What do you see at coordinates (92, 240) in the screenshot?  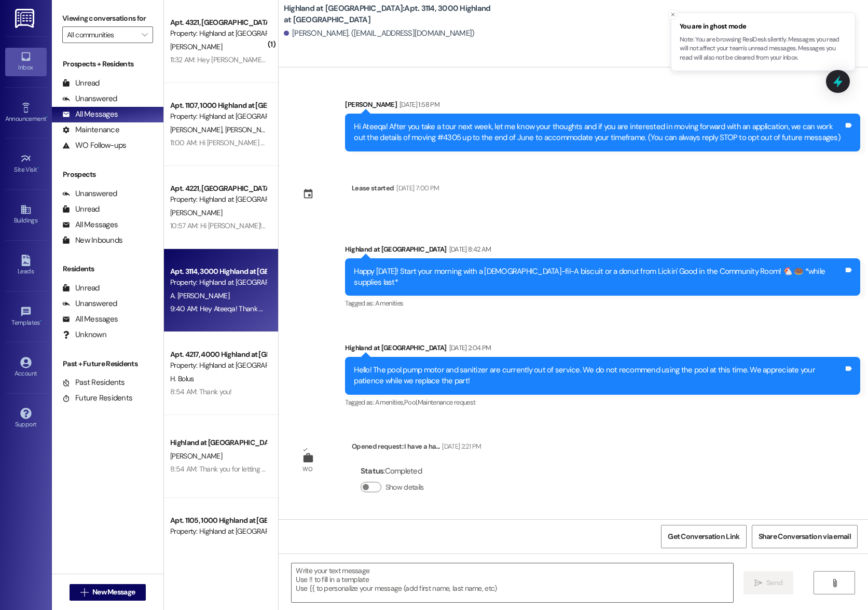 I see `div: New Inbounds` at bounding box center [92, 240].